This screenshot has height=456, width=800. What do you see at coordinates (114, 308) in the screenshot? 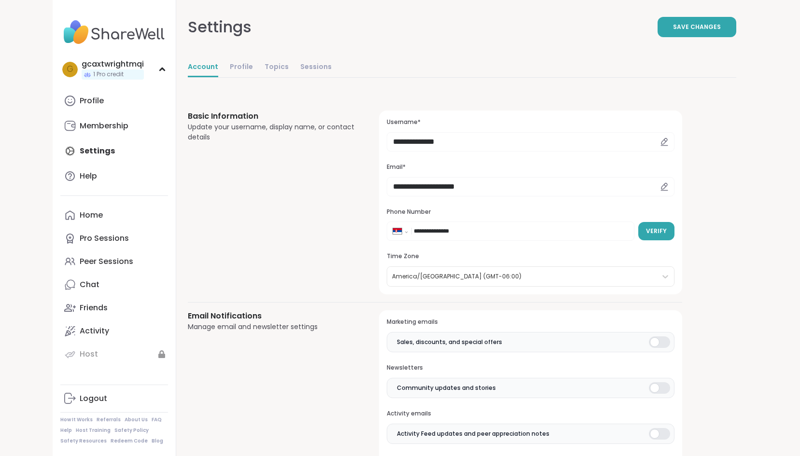
I see `a: Friends` at bounding box center [114, 308].